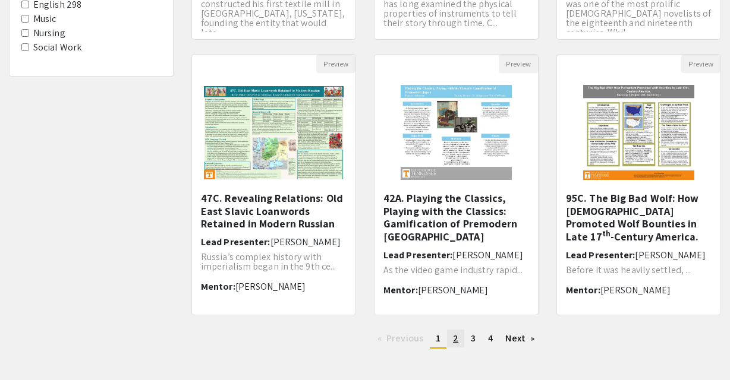  What do you see at coordinates (490, 338) in the screenshot?
I see `span: 4` at bounding box center [490, 338].